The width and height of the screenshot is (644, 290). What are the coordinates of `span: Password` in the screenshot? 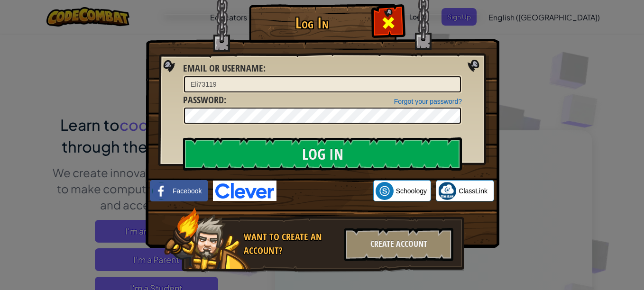 It's located at (203, 99).